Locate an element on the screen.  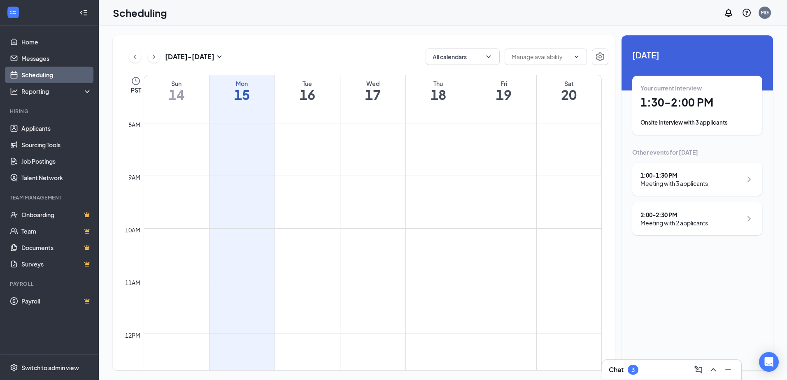
a: Talent Network is located at coordinates (56, 178).